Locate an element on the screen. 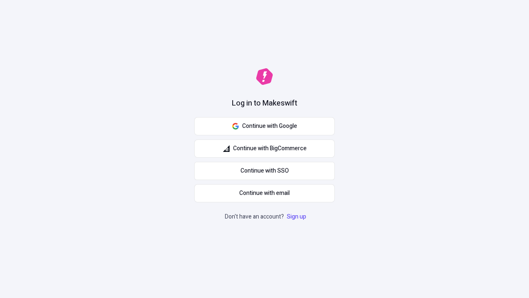 This screenshot has width=529, height=298. span: Continue with Google is located at coordinates (270, 126).